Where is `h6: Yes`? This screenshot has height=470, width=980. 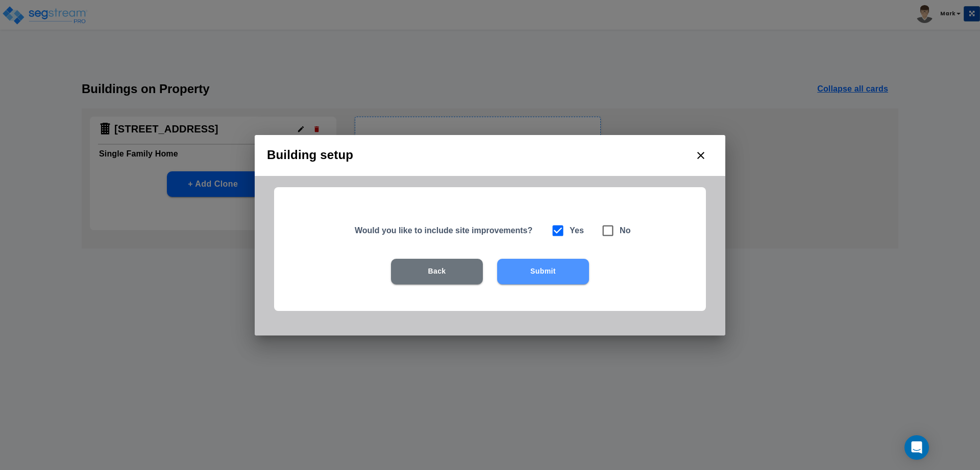
h6: Yes is located at coordinates (577, 230).